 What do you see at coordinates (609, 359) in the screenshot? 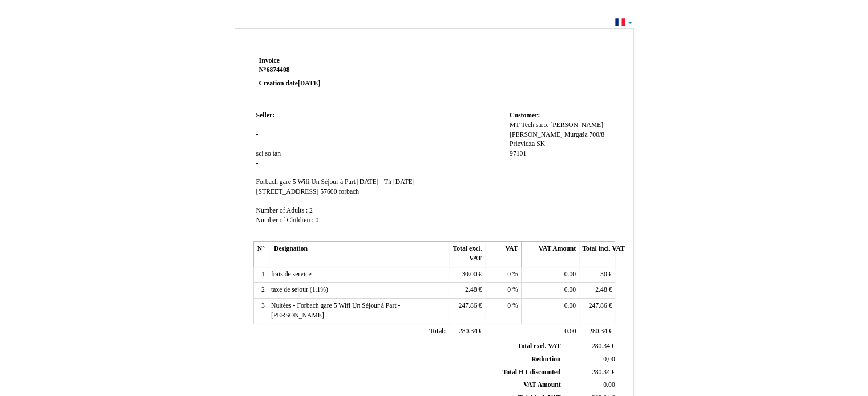
I see `span: 0,00` at bounding box center [609, 359].